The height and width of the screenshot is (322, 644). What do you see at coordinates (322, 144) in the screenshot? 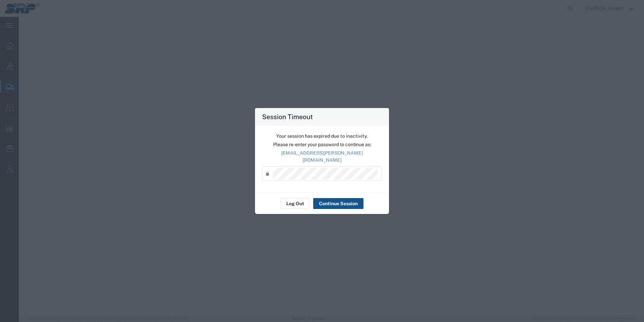
I see `p: Please re-enter your password to continue as:` at bounding box center [322, 144].